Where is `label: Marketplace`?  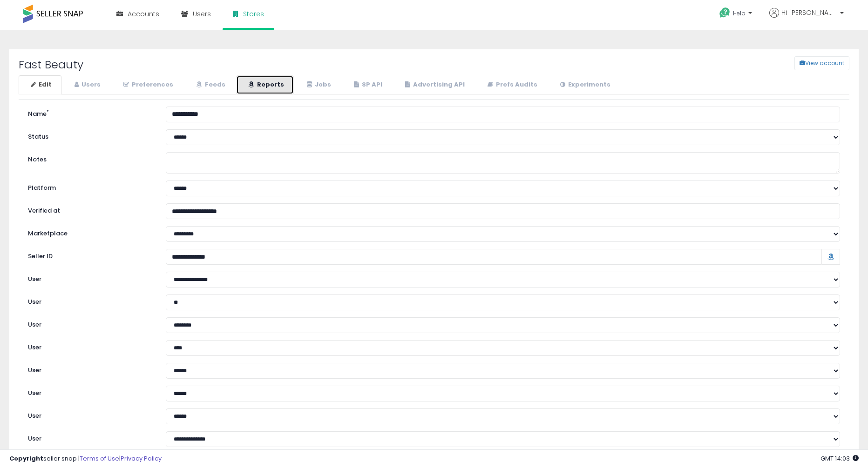
label: Marketplace is located at coordinates (90, 233).